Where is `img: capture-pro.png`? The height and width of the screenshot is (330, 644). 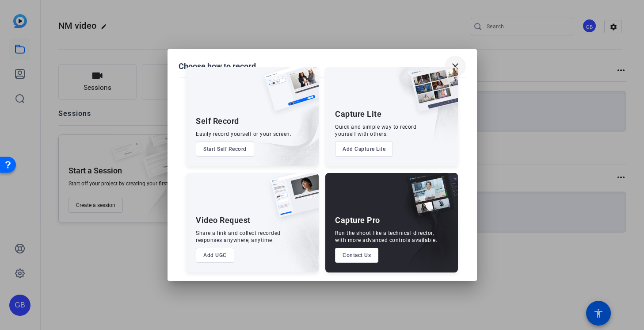 img: capture-pro.png is located at coordinates (429, 200).